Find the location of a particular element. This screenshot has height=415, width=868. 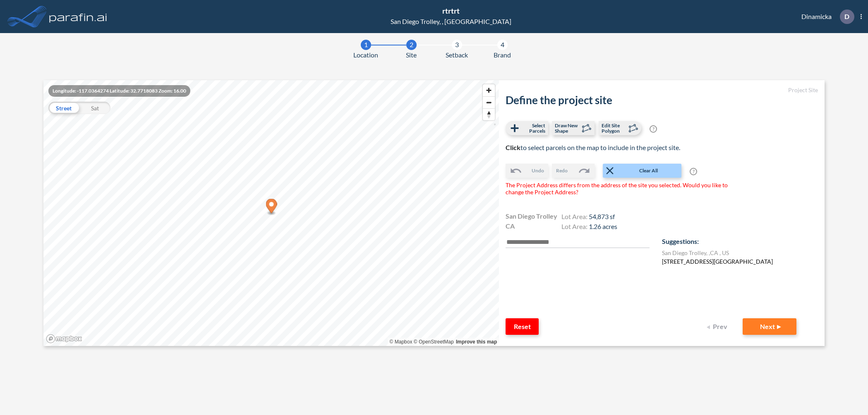

span: Setback is located at coordinates (457, 55).